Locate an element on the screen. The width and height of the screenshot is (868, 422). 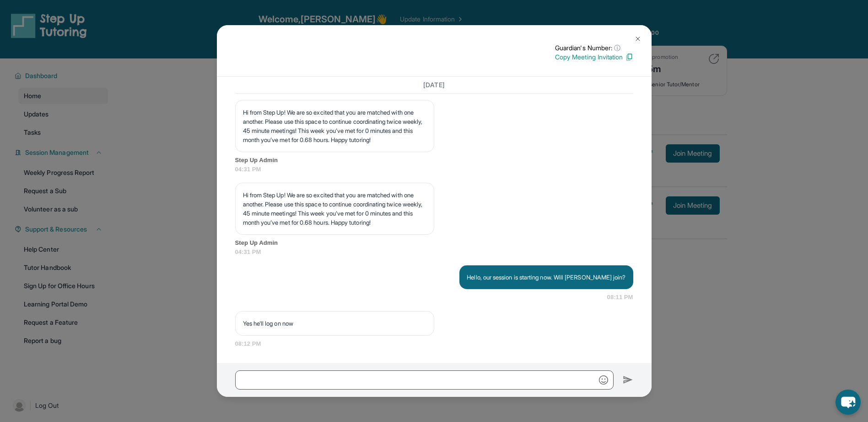
span: ⓘ is located at coordinates (617, 48).